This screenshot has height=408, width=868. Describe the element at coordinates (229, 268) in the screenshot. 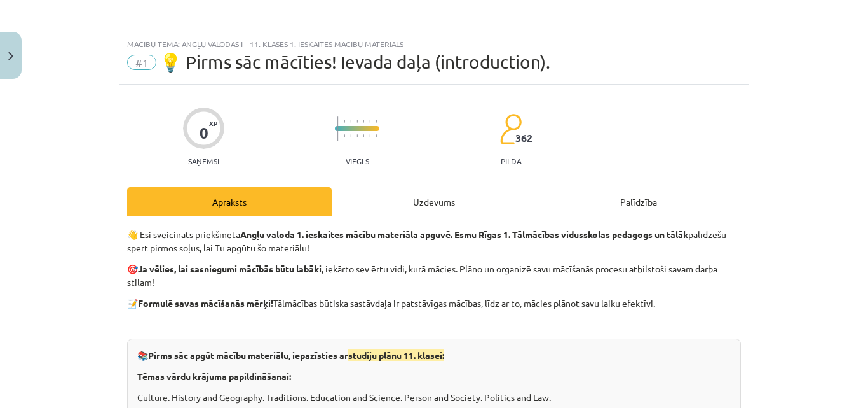

I see `strong: Ja vēlies, lai sasniegumi mācībās būtu labāki` at that location.